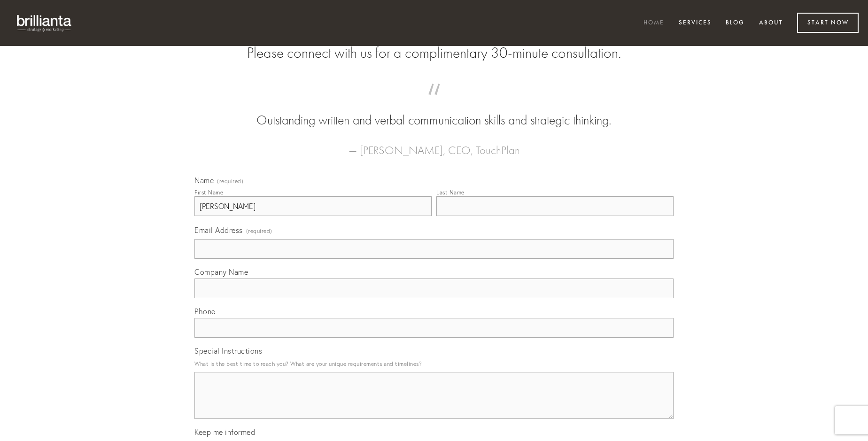  What do you see at coordinates (209, 192) in the screenshot?
I see `div: First Name` at bounding box center [209, 192].